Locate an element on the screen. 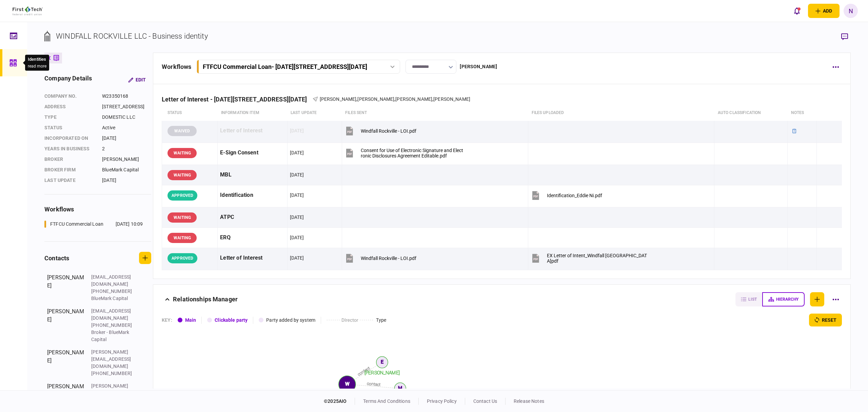 Image resolution: width=868 pixels, height=412 pixels. th: last update is located at coordinates (314, 113).